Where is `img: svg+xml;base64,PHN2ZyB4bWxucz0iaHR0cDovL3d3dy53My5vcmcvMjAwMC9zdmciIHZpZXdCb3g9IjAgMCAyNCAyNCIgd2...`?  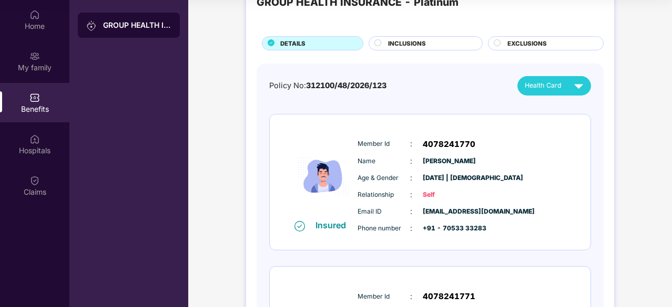
img: svg+xml;base64,PHN2ZyB4bWxucz0iaHR0cDovL3d3dy53My5vcmcvMjAwMC9zdmciIHZpZXdCb3g9IjAgMCAyNCAyNCIgd2... is located at coordinates (578, 86).